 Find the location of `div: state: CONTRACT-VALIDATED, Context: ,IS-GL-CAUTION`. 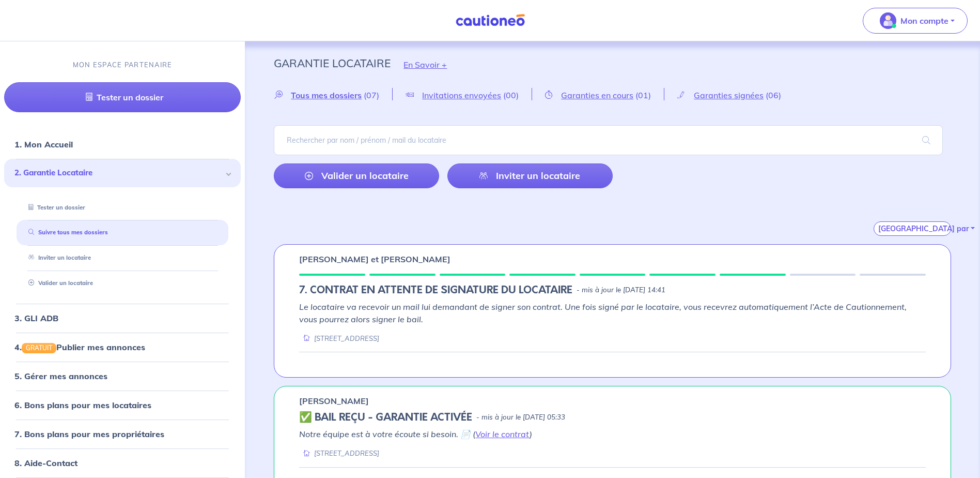

div: state: CONTRACT-VALIDATED, Context: ,IS-GL-CAUTION is located at coordinates (613, 417).